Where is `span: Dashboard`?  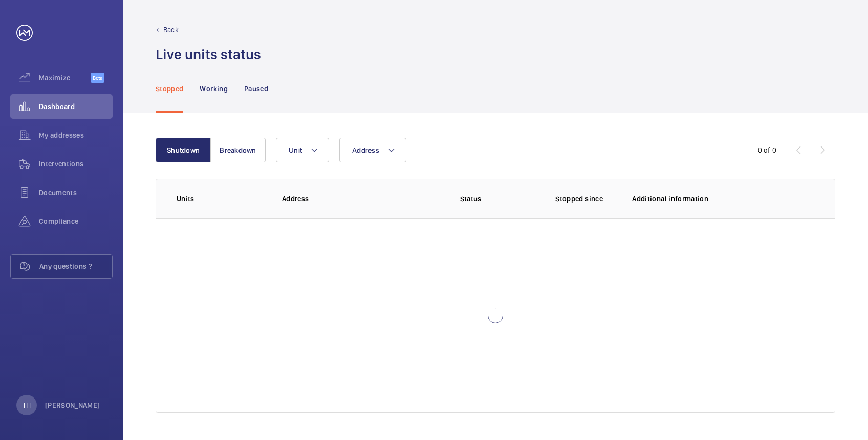
span: Dashboard is located at coordinates (76, 107).